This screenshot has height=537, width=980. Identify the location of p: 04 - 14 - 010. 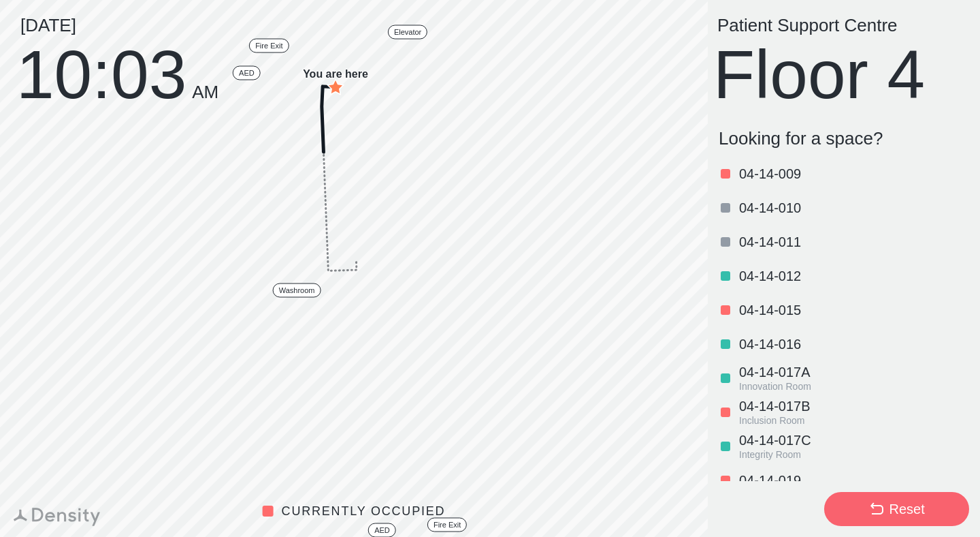
(852, 208).